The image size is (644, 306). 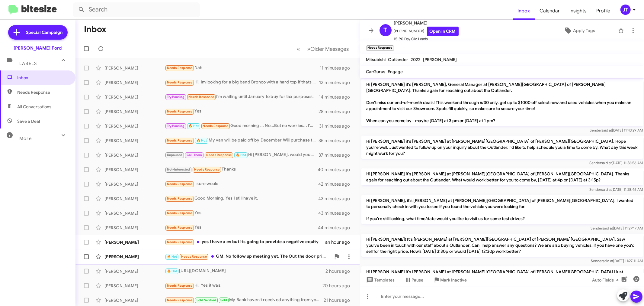 I want to click on div: 42 minutes ago, so click(x=337, y=184).